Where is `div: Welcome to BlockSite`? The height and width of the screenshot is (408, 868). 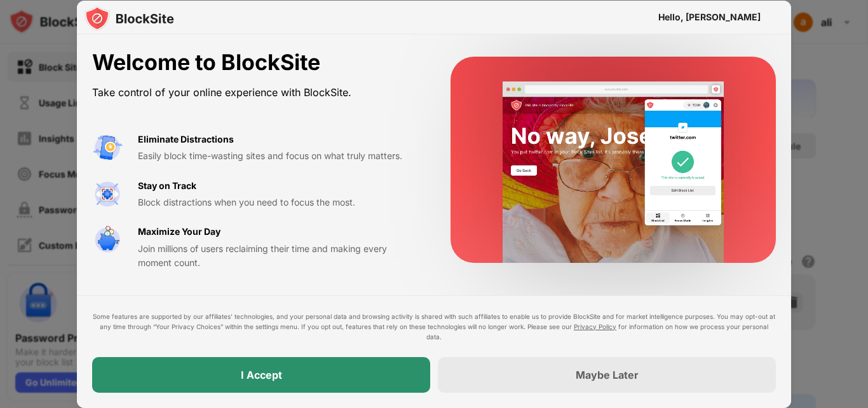
div: Welcome to BlockSite is located at coordinates (256, 62).